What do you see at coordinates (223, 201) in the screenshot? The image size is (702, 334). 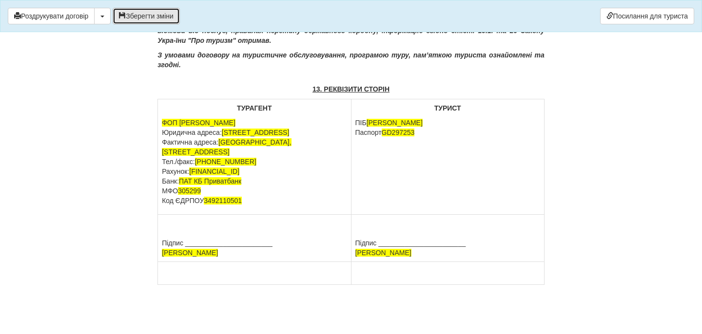 I see `span: 3492110501` at bounding box center [223, 201].